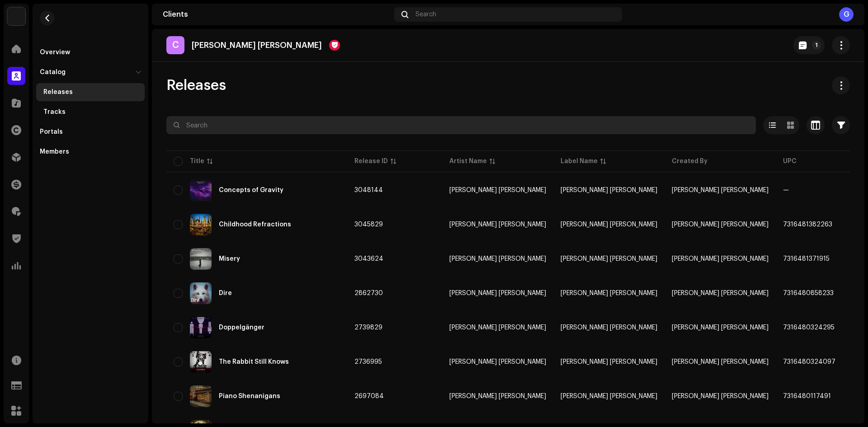  What do you see at coordinates (254, 362) in the screenshot?
I see `div: The Rabbit Still Knows` at bounding box center [254, 362].